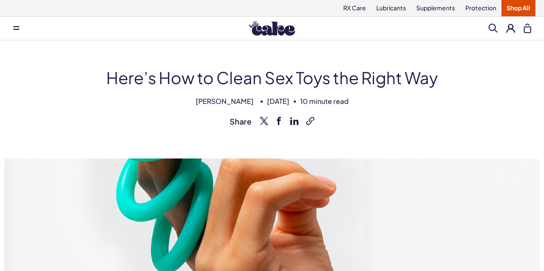 The height and width of the screenshot is (271, 544). I want to click on span: 10 minute read, so click(324, 102).